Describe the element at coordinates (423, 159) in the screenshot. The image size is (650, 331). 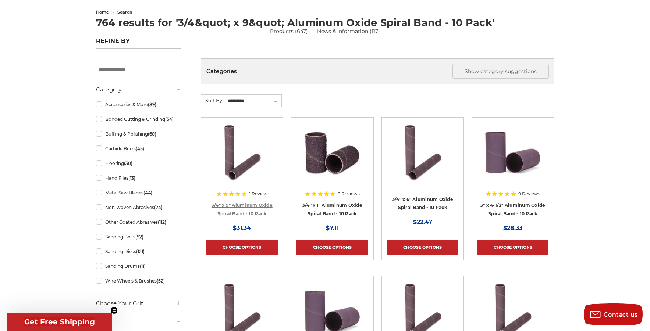
I see `a: 3/4" x 6" Spiral Bands Aluminum Oxide` at that location.